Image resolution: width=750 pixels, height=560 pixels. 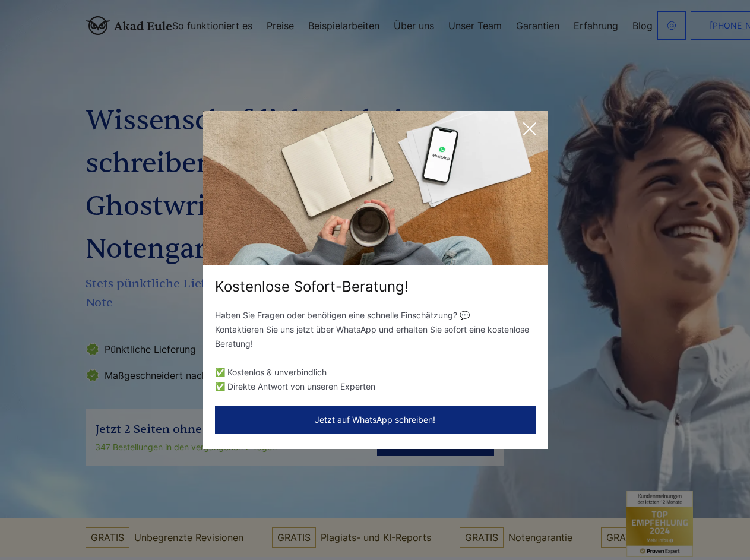 I want to click on div: Kostenlose Sofort-Beratung!, so click(x=376, y=287).